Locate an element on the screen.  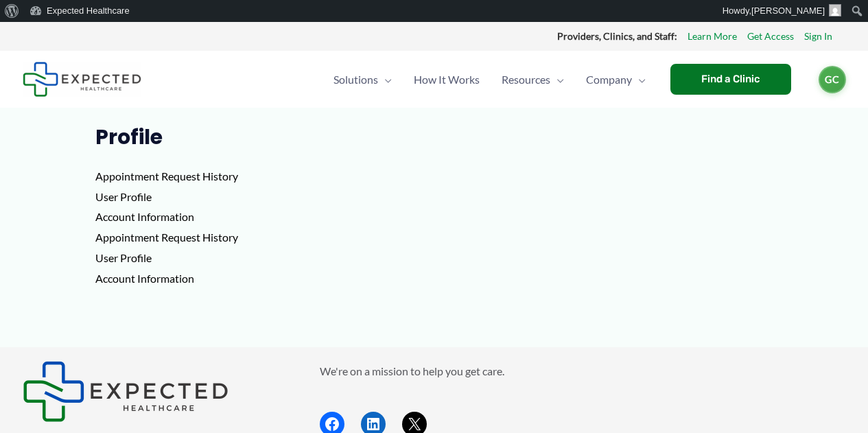
span: GC is located at coordinates (832, 80).